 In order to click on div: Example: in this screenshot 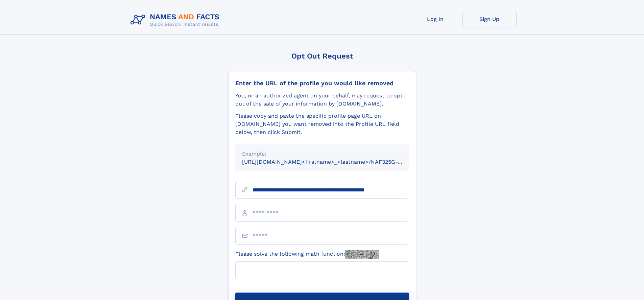, I will do `click(322, 154)`.